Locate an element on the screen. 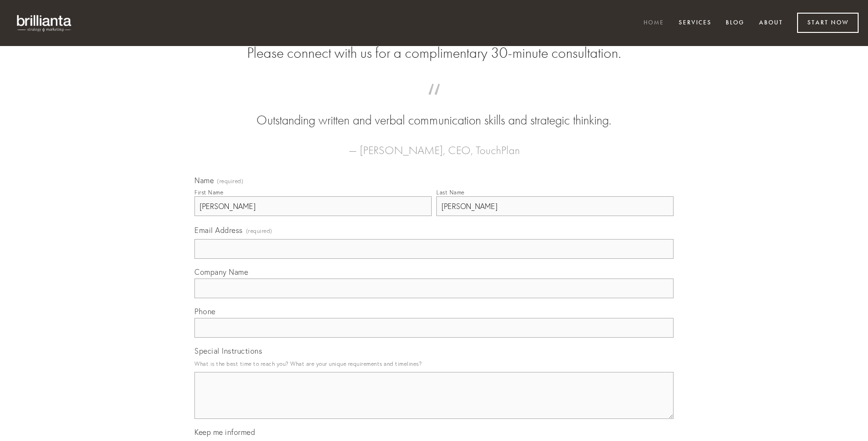 The height and width of the screenshot is (441, 868). a: Blog is located at coordinates (735, 23).